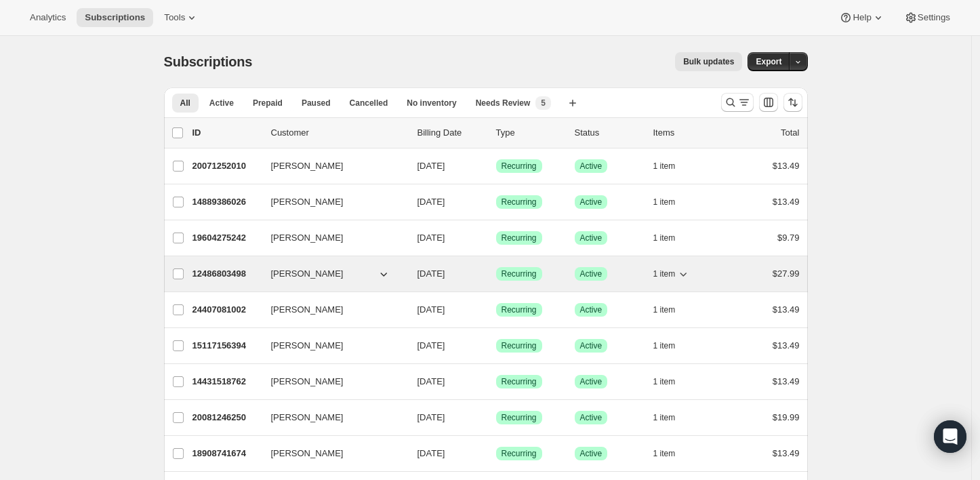 The image size is (980, 480). I want to click on span: Paused, so click(316, 103).